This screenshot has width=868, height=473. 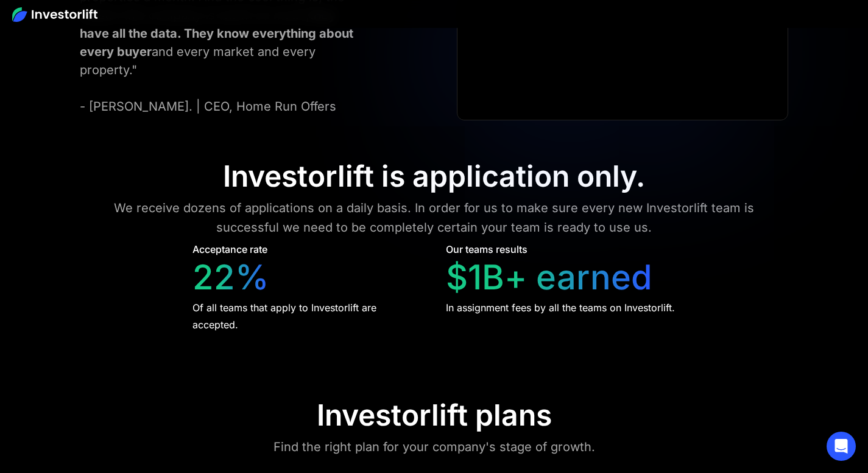 I want to click on div: 22%, so click(x=231, y=277).